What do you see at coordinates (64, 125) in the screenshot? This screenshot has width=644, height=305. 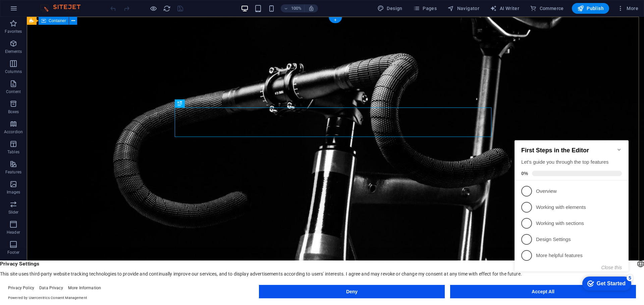 I see `p: More helpful features` at bounding box center [64, 125].